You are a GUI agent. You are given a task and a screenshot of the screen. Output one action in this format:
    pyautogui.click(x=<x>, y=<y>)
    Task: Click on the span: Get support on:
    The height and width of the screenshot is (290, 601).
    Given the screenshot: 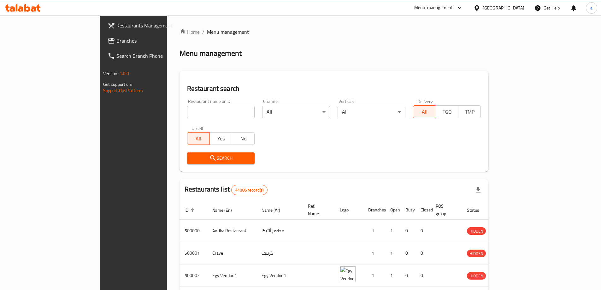 What is the action you would take?
    pyautogui.click(x=118, y=84)
    